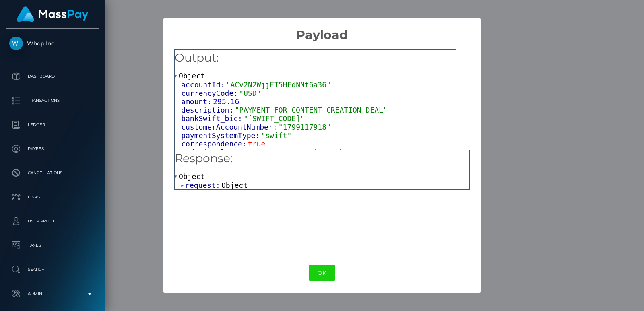 The width and height of the screenshot is (644, 311). I want to click on p: User Profile, so click(53, 221).